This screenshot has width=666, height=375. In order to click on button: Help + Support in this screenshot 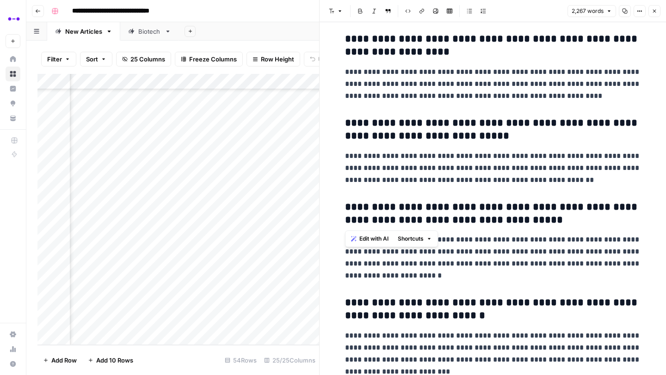, I will do `click(13, 364)`.